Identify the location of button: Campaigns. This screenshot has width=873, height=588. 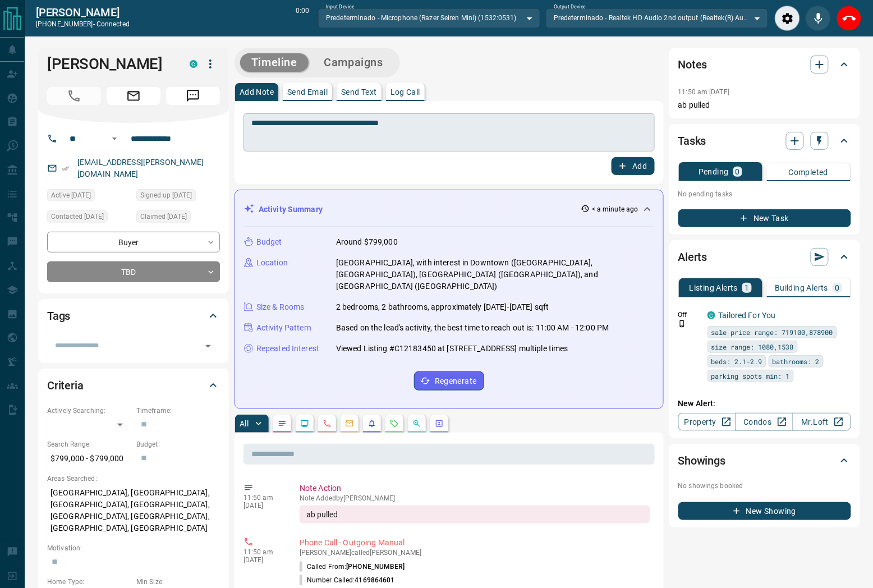
(354, 62).